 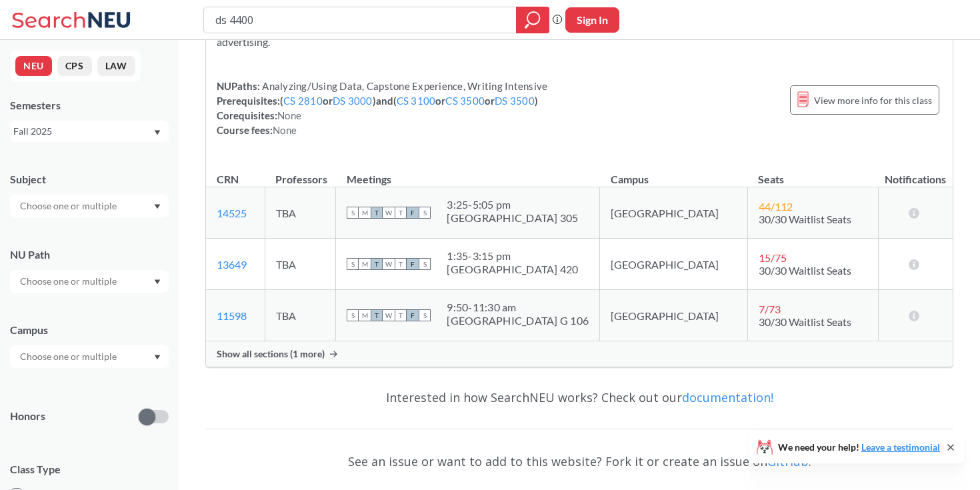 I want to click on div: Fall 2025Dropdown arrow, so click(x=89, y=131).